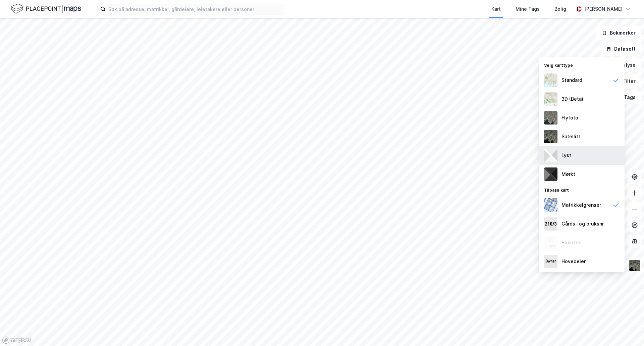  Describe the element at coordinates (621, 49) in the screenshot. I see `button: Datasett` at that location.